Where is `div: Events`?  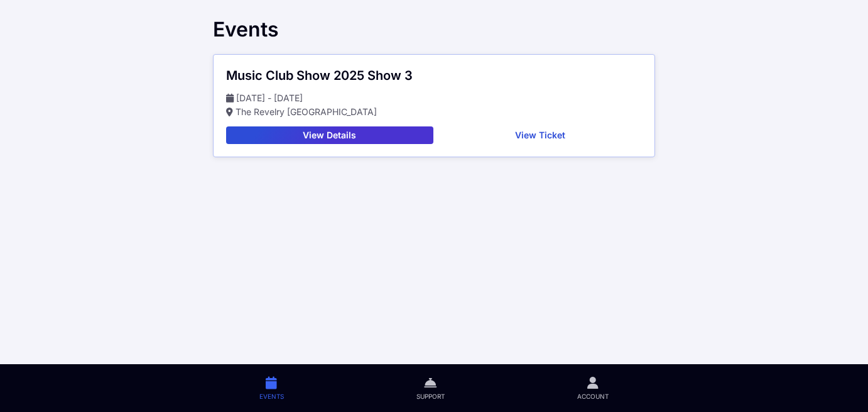
div: Events is located at coordinates (434, 30).